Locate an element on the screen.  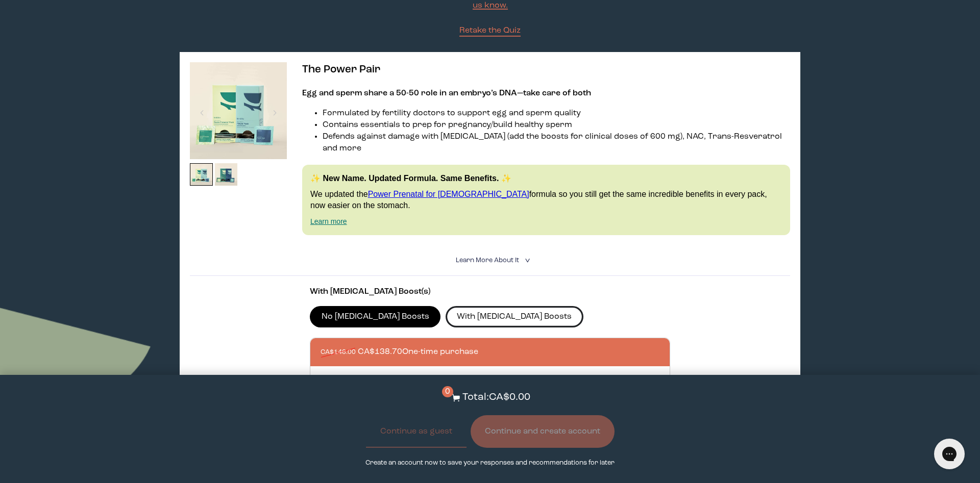
p: We updated the formula so you still get the same incredible benefits in every pack, now easier on... is located at coordinates (546, 200).